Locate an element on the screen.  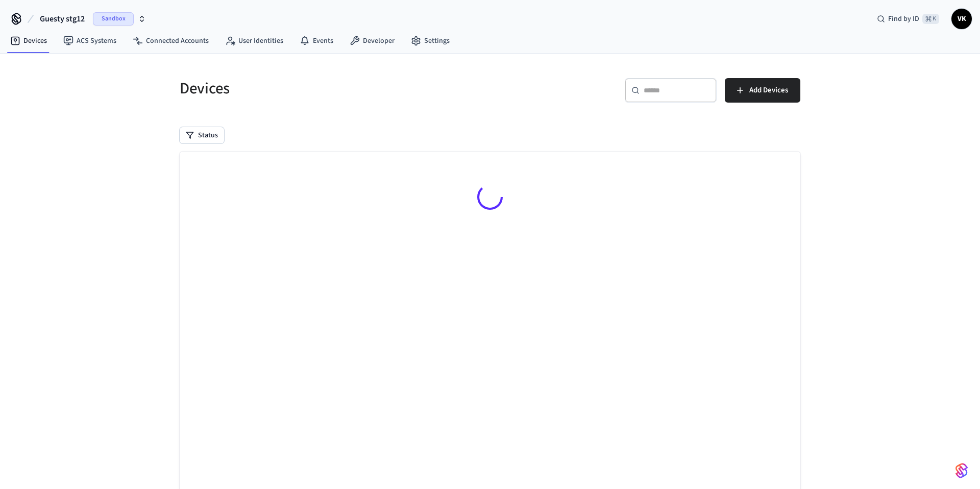
a: Developer is located at coordinates (372, 41).